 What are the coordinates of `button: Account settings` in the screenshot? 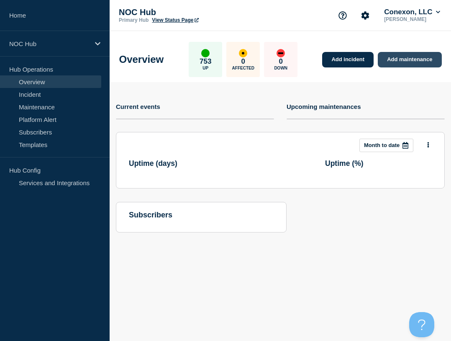 It's located at (365, 15).